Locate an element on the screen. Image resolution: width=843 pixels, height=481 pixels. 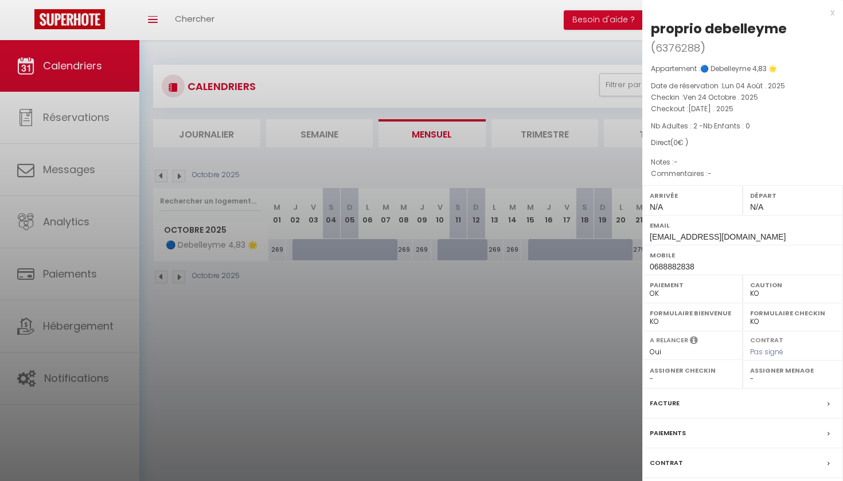
label: Assigner Menage is located at coordinates (792, 370).